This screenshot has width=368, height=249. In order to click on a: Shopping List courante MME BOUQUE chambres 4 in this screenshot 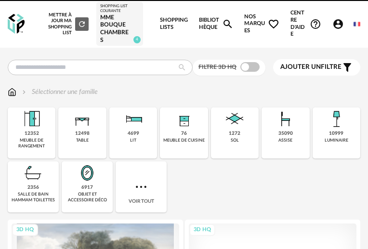, I will do `click(120, 24)`.